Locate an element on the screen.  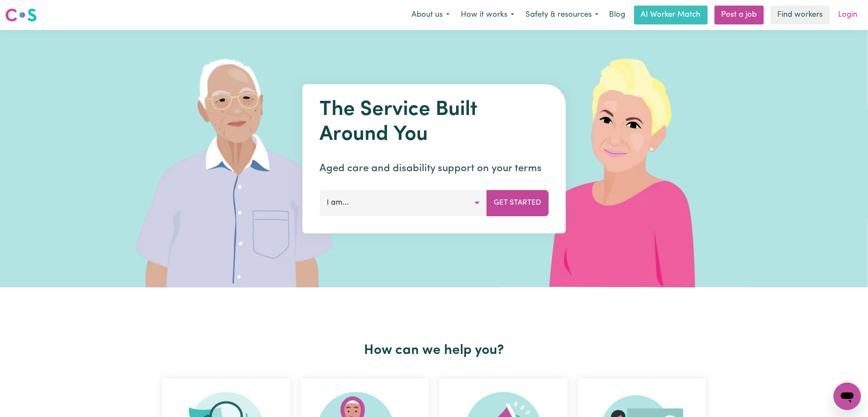
a: Find workers is located at coordinates (801, 15).